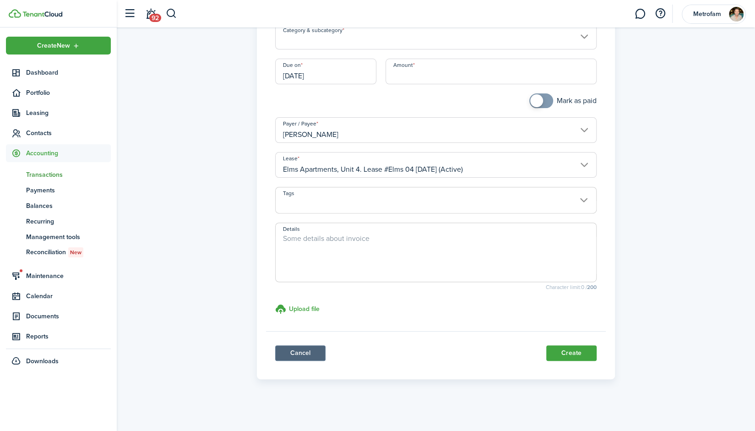  Describe the element at coordinates (58, 72) in the screenshot. I see `a: Dashboard` at that location.